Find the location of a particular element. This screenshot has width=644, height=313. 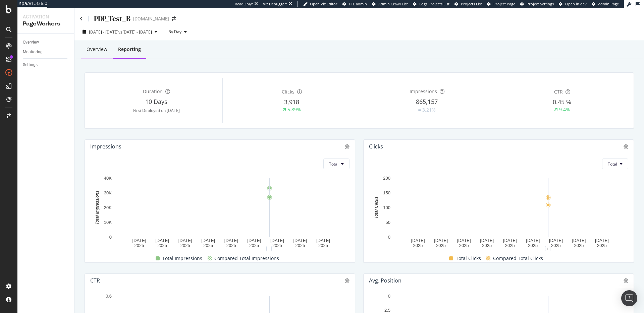

span: Total is located at coordinates (613, 164).